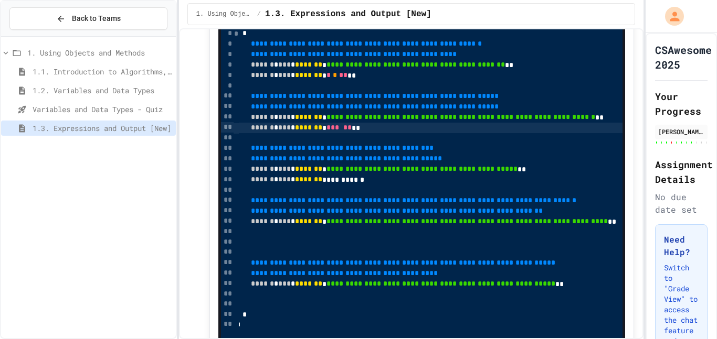  I want to click on h2: Assignment Details, so click(681, 172).